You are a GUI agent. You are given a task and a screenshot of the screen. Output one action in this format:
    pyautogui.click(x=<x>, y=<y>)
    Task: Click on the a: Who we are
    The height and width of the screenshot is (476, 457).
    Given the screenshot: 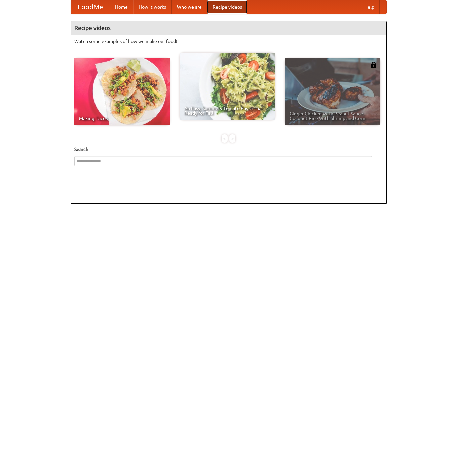 What is the action you would take?
    pyautogui.click(x=189, y=7)
    